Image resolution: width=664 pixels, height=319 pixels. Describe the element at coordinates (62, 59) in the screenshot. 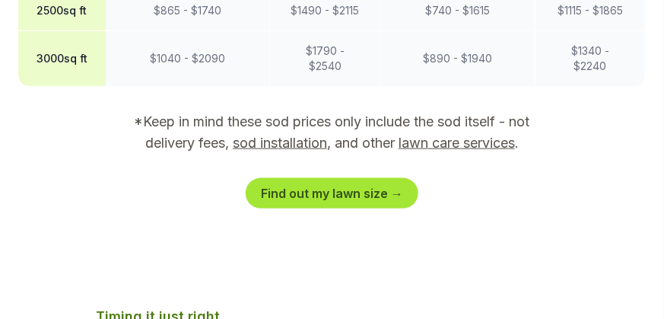

I see `th: 3000 sq ft` at that location.